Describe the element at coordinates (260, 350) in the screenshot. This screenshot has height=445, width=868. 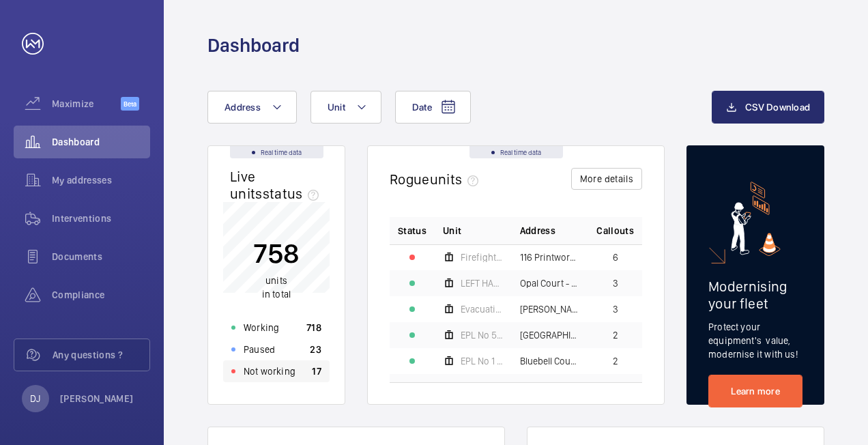
I see `p: Paused` at that location.